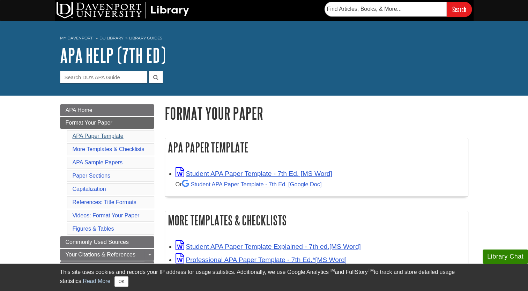 The image size is (528, 291). I want to click on div: Guide Page Menu, so click(107, 195).